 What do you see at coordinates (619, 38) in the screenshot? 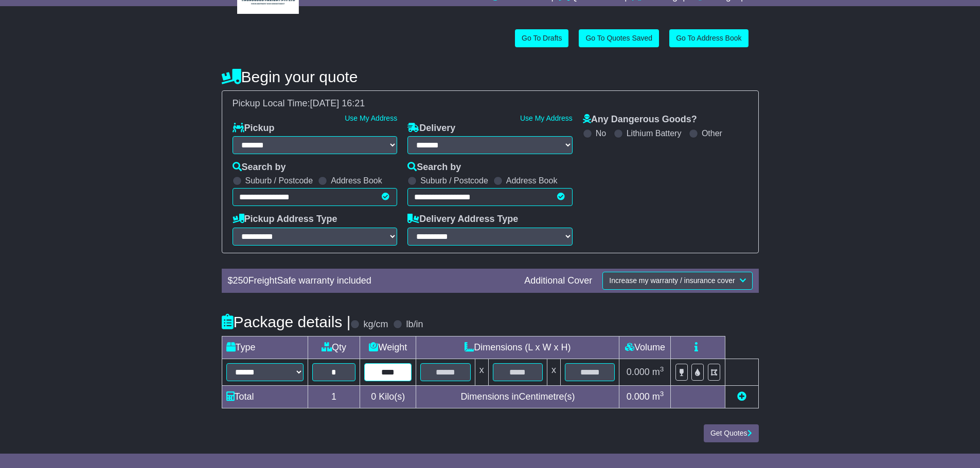
I see `a: Go To Quotes Saved` at bounding box center [619, 38].